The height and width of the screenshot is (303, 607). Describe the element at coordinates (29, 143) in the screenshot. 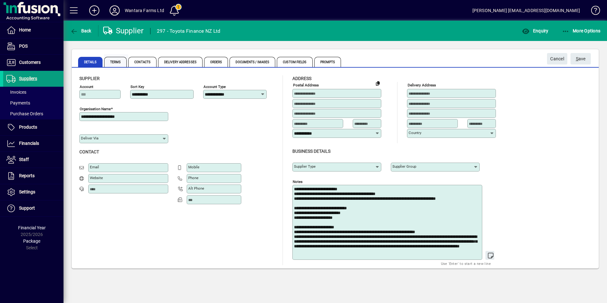

I see `span: Financials` at that location.